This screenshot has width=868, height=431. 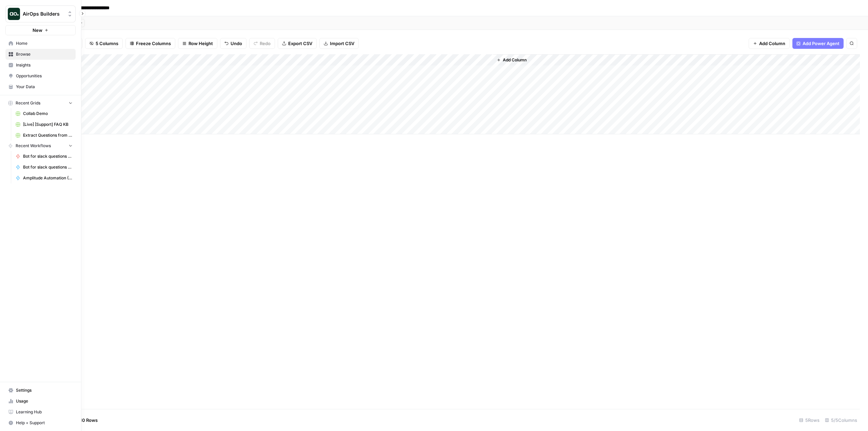 What do you see at coordinates (342, 43) in the screenshot?
I see `span: Import CSV` at bounding box center [342, 43].